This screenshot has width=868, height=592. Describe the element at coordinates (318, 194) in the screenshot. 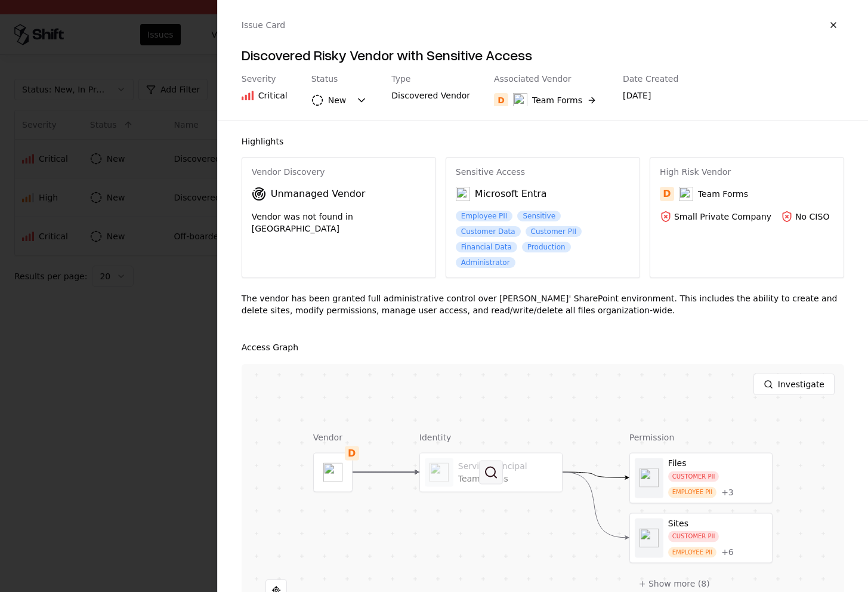

I see `div: Unmanaged Vendor` at that location.